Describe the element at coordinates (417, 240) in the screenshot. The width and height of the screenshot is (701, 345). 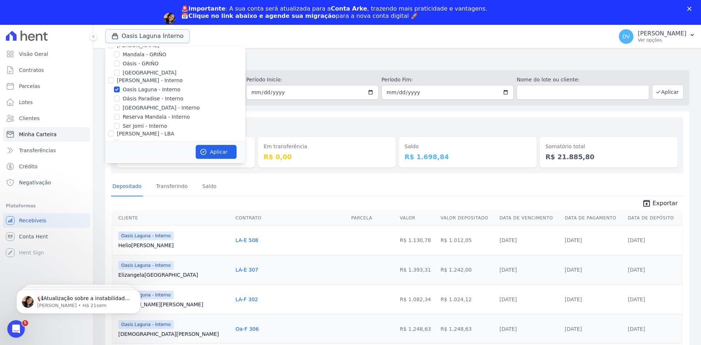
I see `td: R$ 1.130,78` at that location.